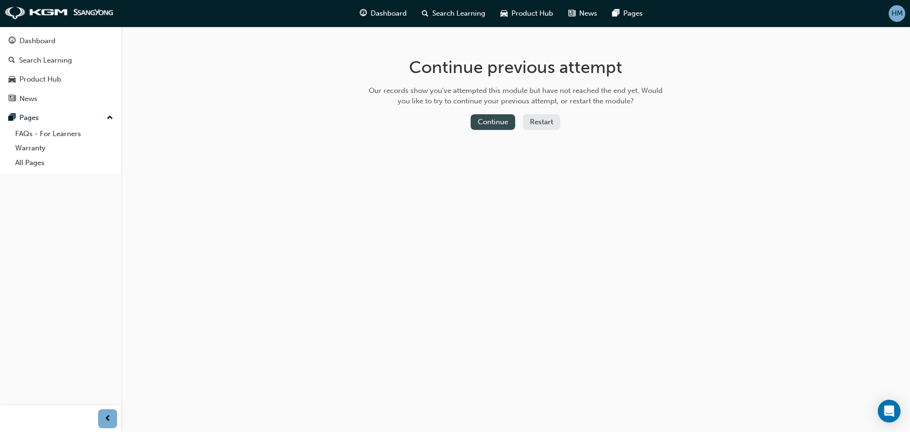 This screenshot has width=910, height=432. I want to click on a: Product Hub, so click(60, 79).